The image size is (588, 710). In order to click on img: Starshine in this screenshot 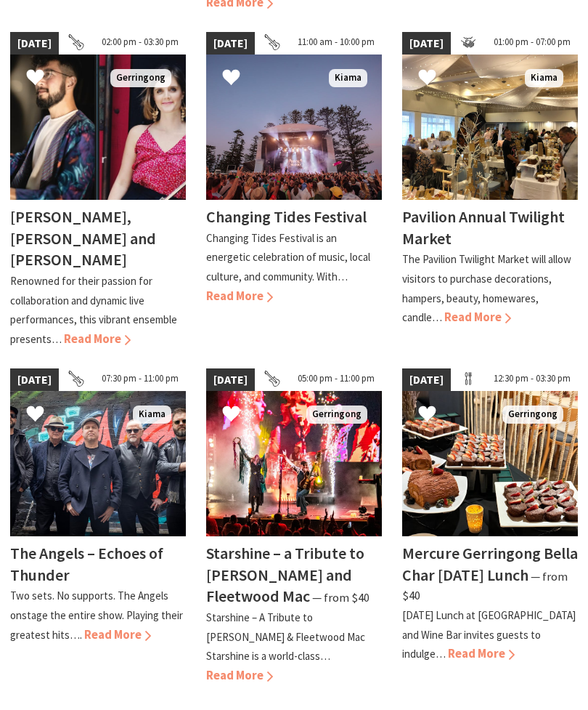, I will do `click(294, 463)`.